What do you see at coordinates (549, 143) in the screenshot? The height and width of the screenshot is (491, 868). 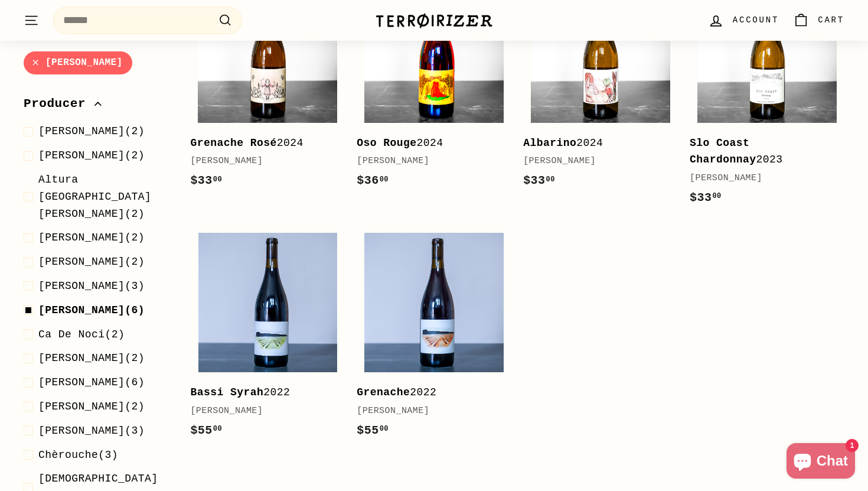 I see `b: Albarino` at bounding box center [549, 143].